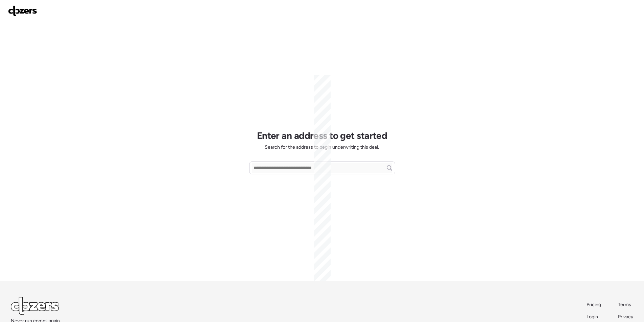 The width and height of the screenshot is (644, 322). Describe the element at coordinates (35, 306) in the screenshot. I see `img: Logo Light` at that location.